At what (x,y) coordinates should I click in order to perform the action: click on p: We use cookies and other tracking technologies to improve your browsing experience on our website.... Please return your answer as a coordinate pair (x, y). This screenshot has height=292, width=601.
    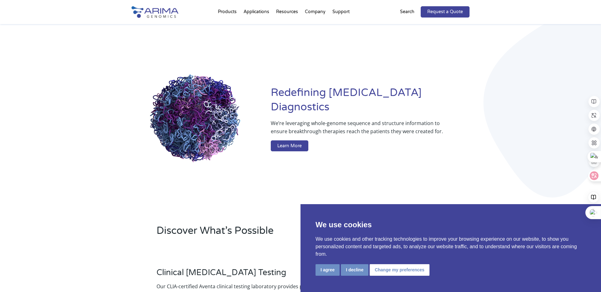
    Looking at the image, I should click on (451, 247).